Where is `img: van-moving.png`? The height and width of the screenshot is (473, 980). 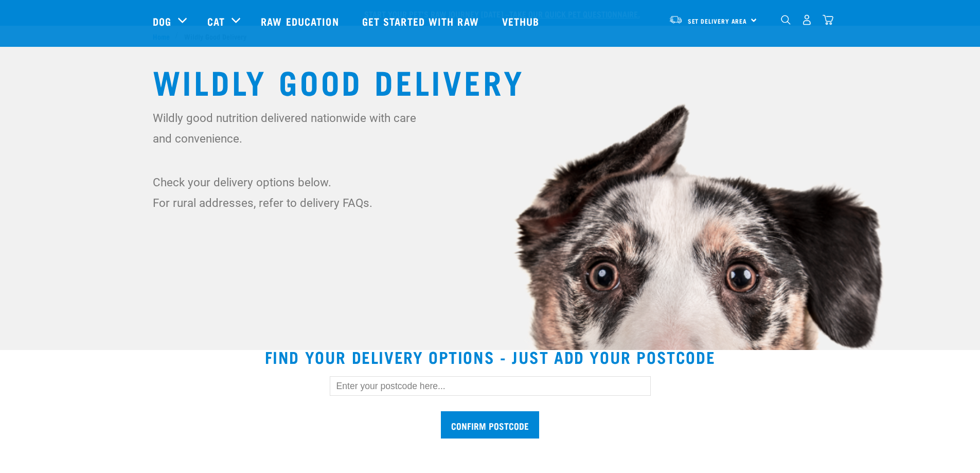 img: van-moving.png is located at coordinates (675, 19).